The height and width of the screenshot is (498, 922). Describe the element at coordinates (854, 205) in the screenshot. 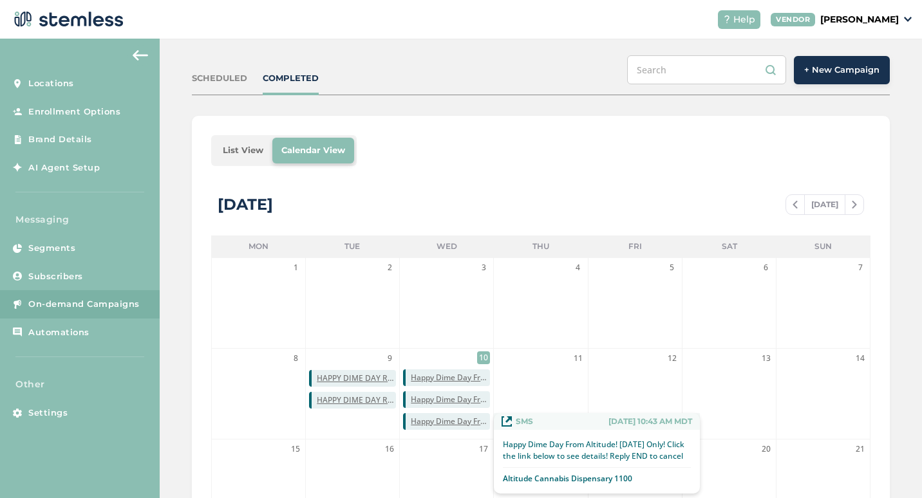

I see `img: icon-chevron-right-bae969c5.svg` at that location.